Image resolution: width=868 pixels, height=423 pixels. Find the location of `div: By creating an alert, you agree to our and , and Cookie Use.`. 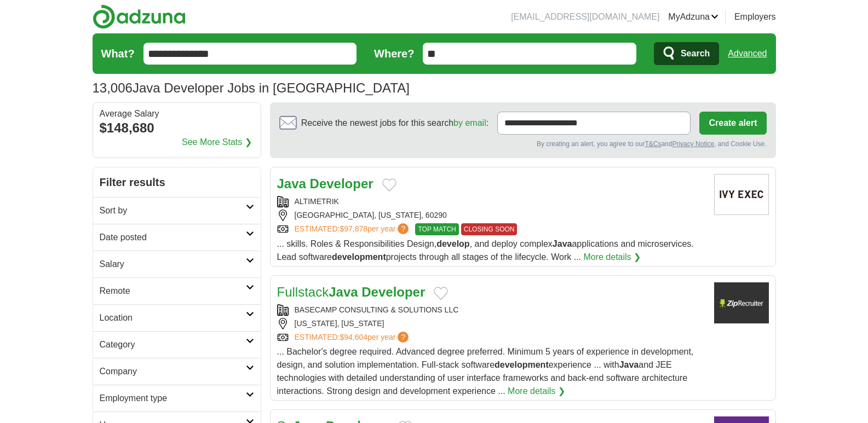

div: By creating an alert, you agree to our and , and Cookie Use. is located at coordinates (523, 144).